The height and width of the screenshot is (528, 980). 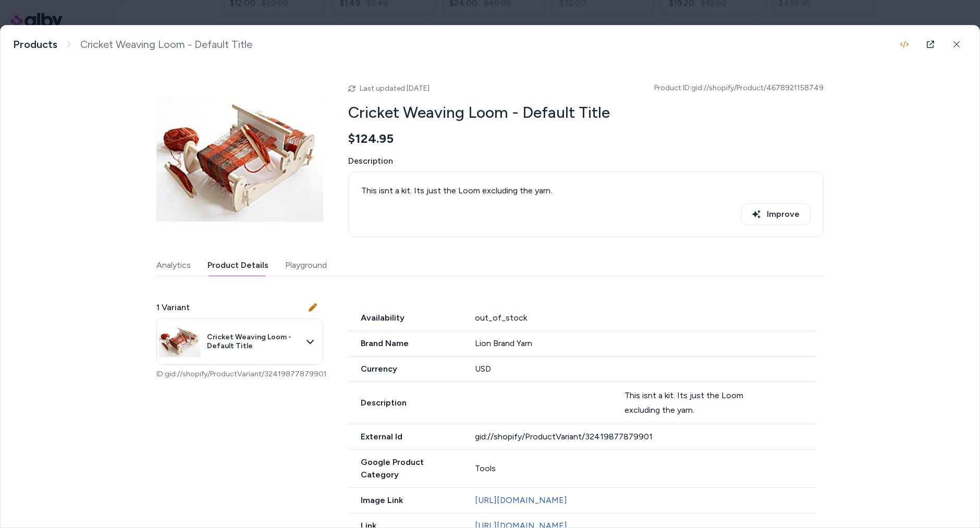 What do you see at coordinates (239, 375) in the screenshot?
I see `p: ID: gid://shopify/ProductVariant/32419877879901` at bounding box center [239, 375].